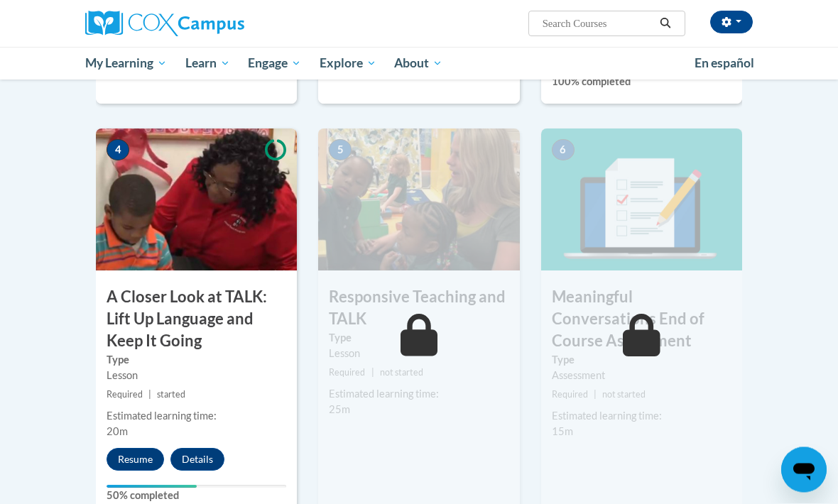 Image resolution: width=838 pixels, height=504 pixels. Describe the element at coordinates (665, 24) in the screenshot. I see `button: Search` at that location.